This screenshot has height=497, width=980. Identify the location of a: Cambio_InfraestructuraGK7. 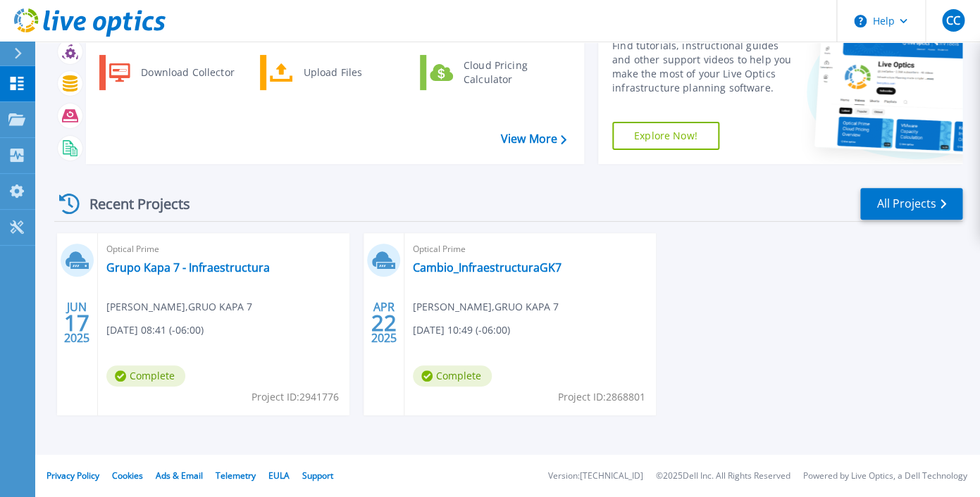
(487, 268).